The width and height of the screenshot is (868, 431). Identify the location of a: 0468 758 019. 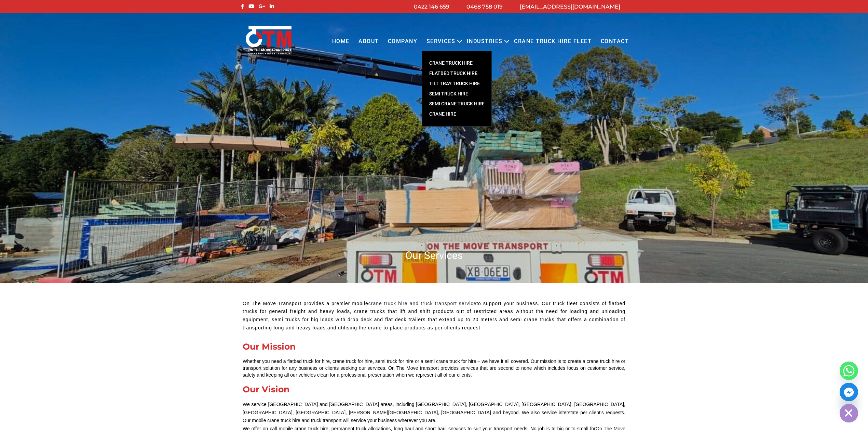
(485, 7).